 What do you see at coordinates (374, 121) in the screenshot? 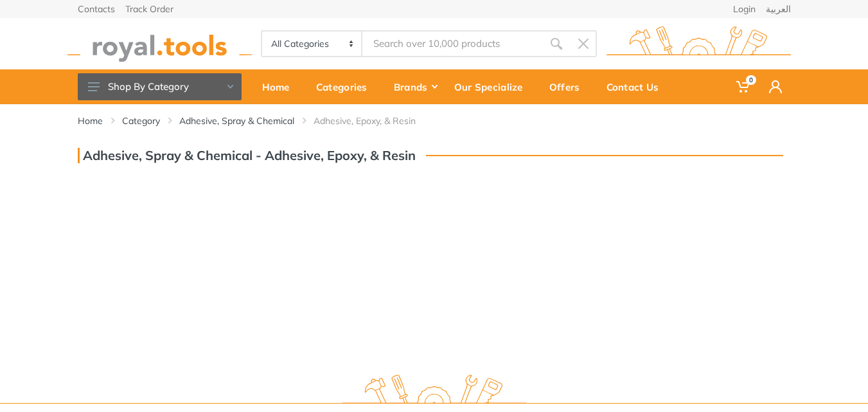
I see `li: Adhesive, Epoxy, & Resin` at bounding box center [374, 121].